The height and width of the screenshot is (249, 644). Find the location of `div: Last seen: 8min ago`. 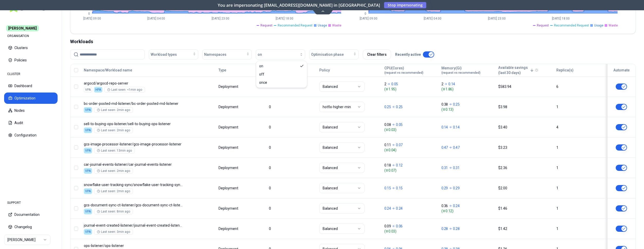

div: Last seen: 8min ago is located at coordinates (113, 212).